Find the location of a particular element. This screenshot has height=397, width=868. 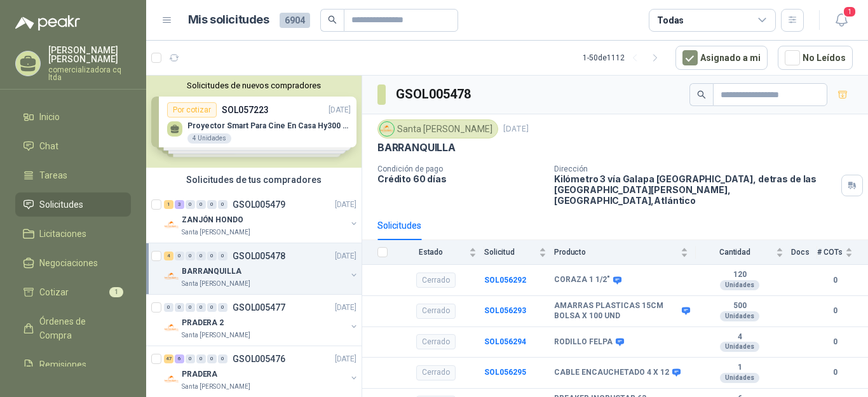

div: 4 is located at coordinates (169, 256).